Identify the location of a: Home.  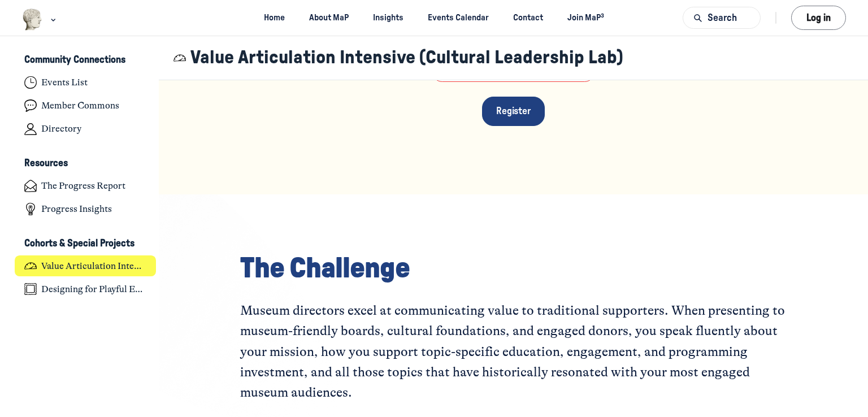
(274, 17).